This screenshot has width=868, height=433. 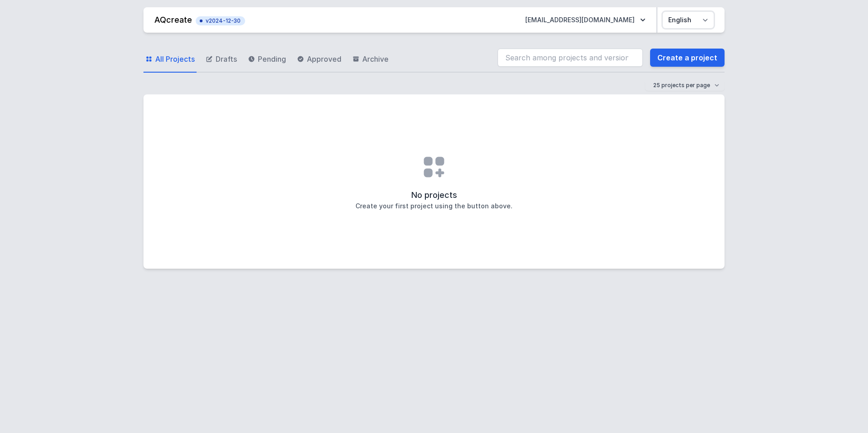 What do you see at coordinates (319, 59) in the screenshot?
I see `a: Approved` at bounding box center [319, 59].